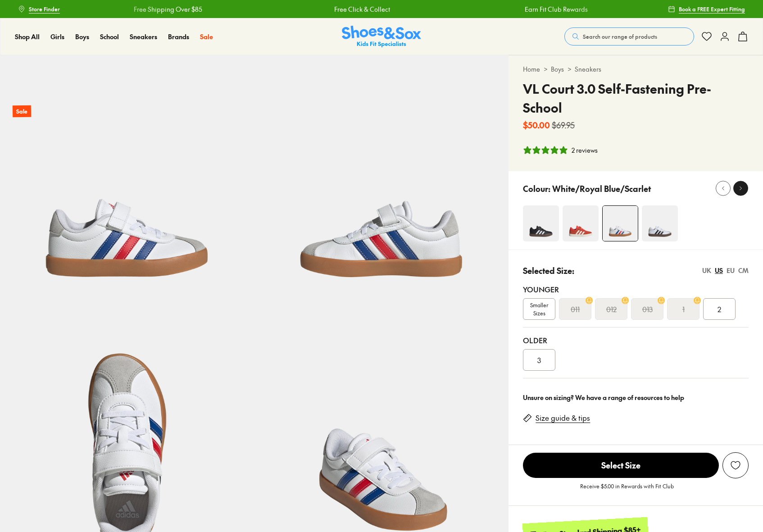 Image resolution: width=763 pixels, height=532 pixels. What do you see at coordinates (382, 37) in the screenshot?
I see `a: Shoes & Sox` at bounding box center [382, 37].